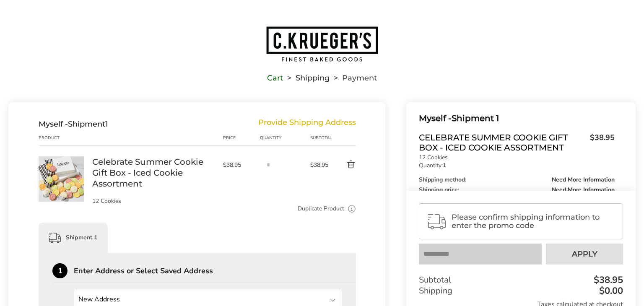  What do you see at coordinates (107, 124) in the screenshot?
I see `span: 1` at bounding box center [107, 124].